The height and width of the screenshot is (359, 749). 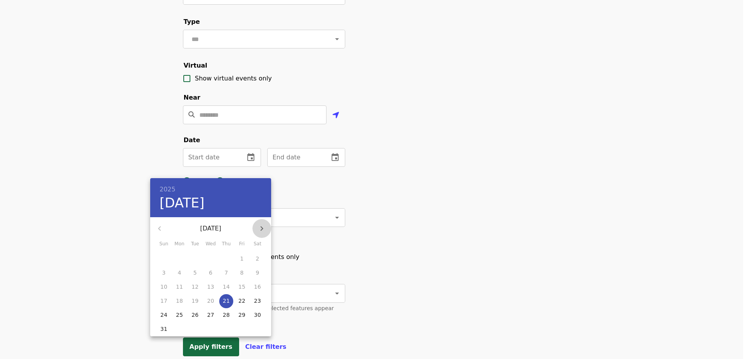 I want to click on button: 31, so click(x=164, y=329).